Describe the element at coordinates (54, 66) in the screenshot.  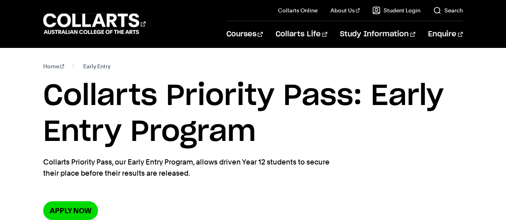
I see `a: Home` at that location.